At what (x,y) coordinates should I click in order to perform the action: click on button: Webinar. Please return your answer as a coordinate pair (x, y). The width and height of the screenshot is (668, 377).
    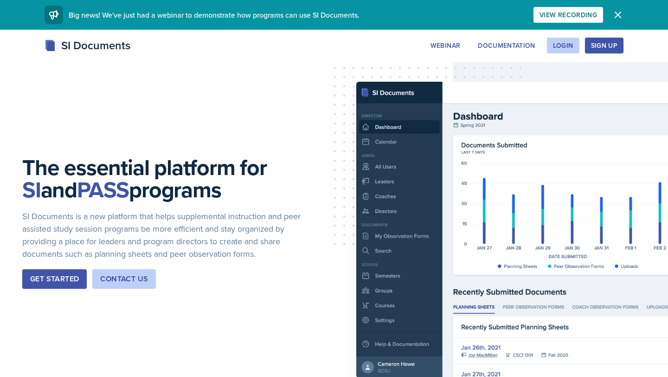
    Looking at the image, I should click on (445, 45).